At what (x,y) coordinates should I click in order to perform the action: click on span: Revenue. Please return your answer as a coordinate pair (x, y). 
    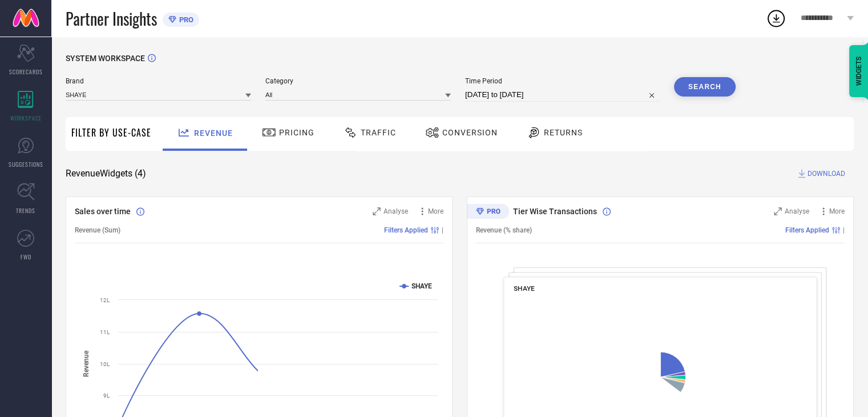
    Looking at the image, I should click on (213, 133).